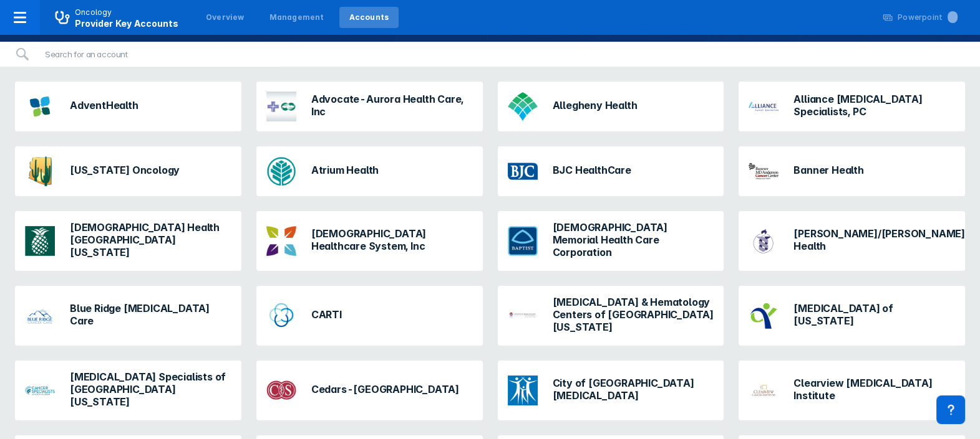  What do you see at coordinates (40, 391) in the screenshot?
I see `img: cancer-specialists-of-north-fl.png` at bounding box center [40, 391].